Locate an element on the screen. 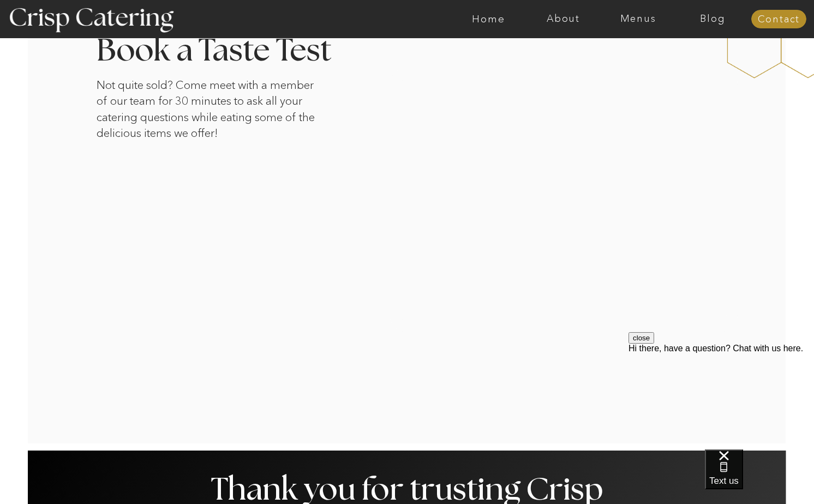  p: Not quite sold? Come meet with a member of our team for 30 minutes to ask all your catering quest... is located at coordinates (210, 138).